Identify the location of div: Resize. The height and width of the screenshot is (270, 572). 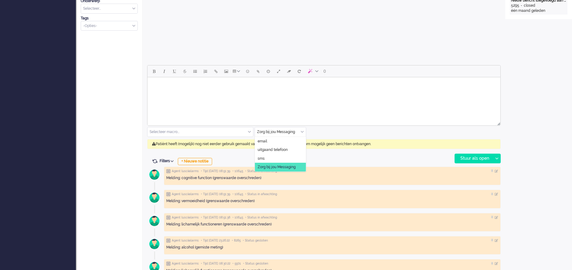
(498, 123).